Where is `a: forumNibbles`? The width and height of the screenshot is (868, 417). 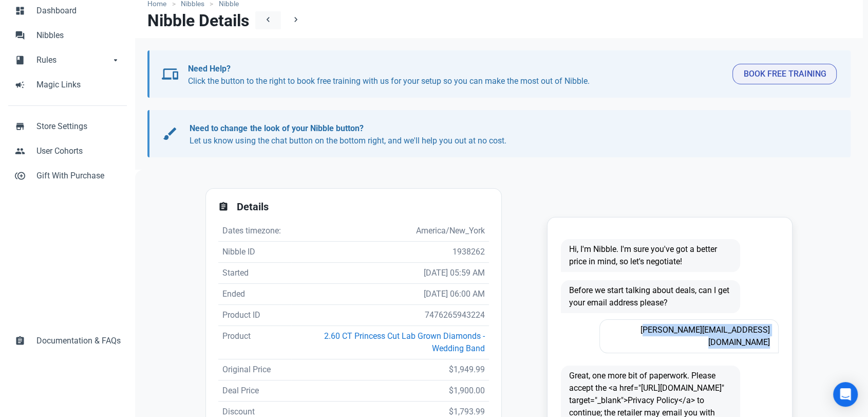 a: forumNibbles is located at coordinates (68, 35).